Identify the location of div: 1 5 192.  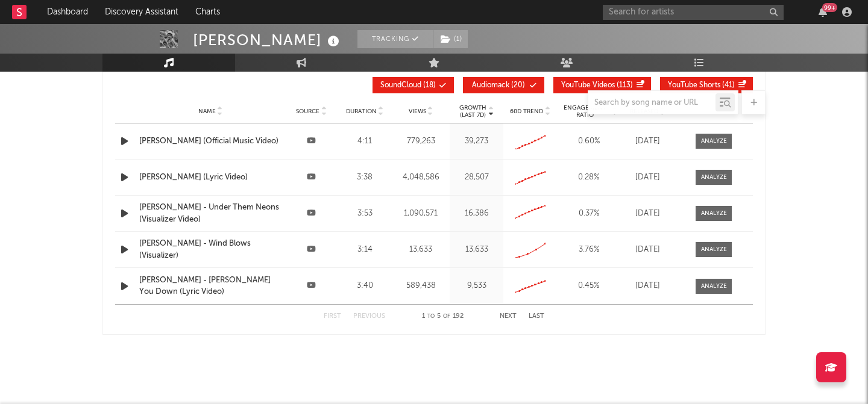
(442, 317).